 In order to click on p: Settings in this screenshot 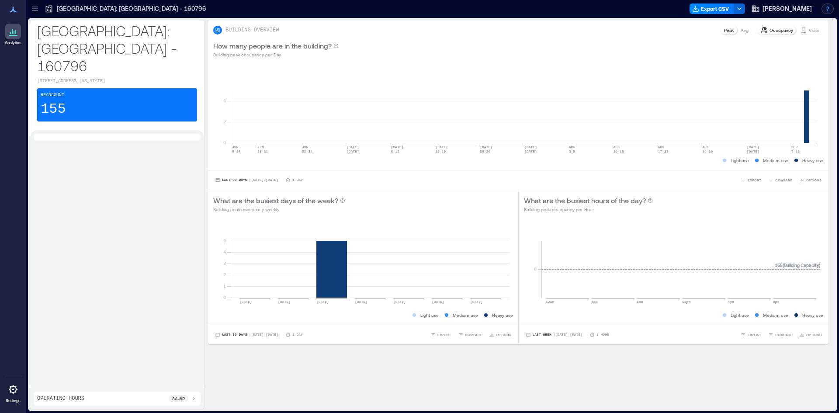, I will do `click(13, 401)`.